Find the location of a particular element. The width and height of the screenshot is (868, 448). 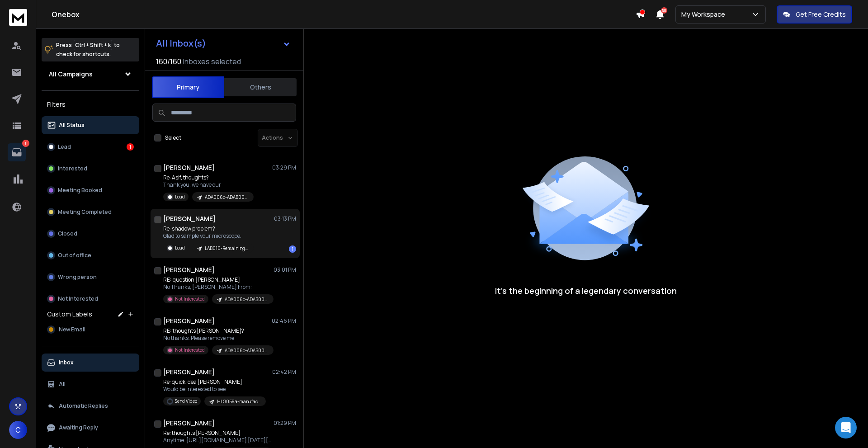

button: Others is located at coordinates (260, 87).